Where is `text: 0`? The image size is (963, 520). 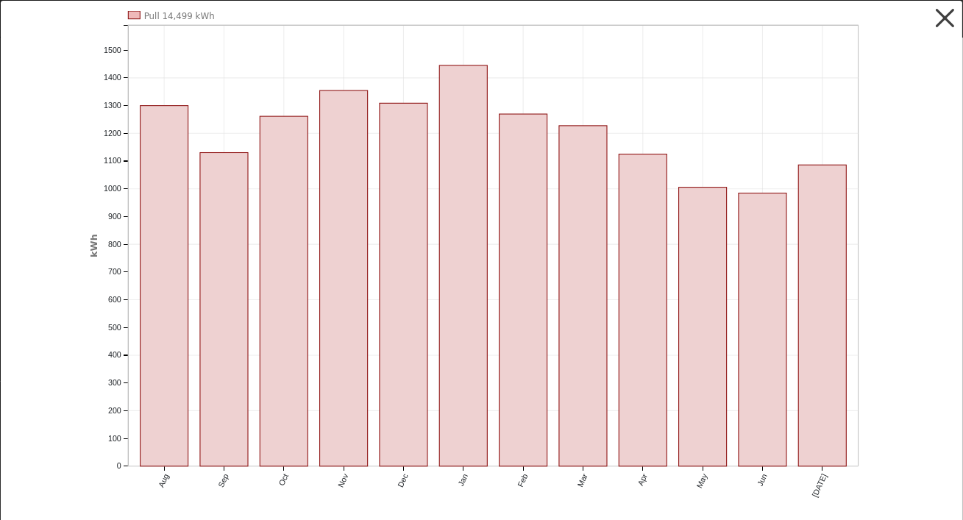 text: 0 is located at coordinates (119, 466).